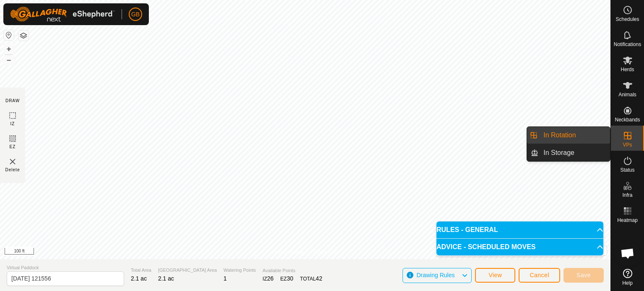 Image resolution: width=644 pixels, height=291 pixels. I want to click on div: DRAW, so click(13, 100).